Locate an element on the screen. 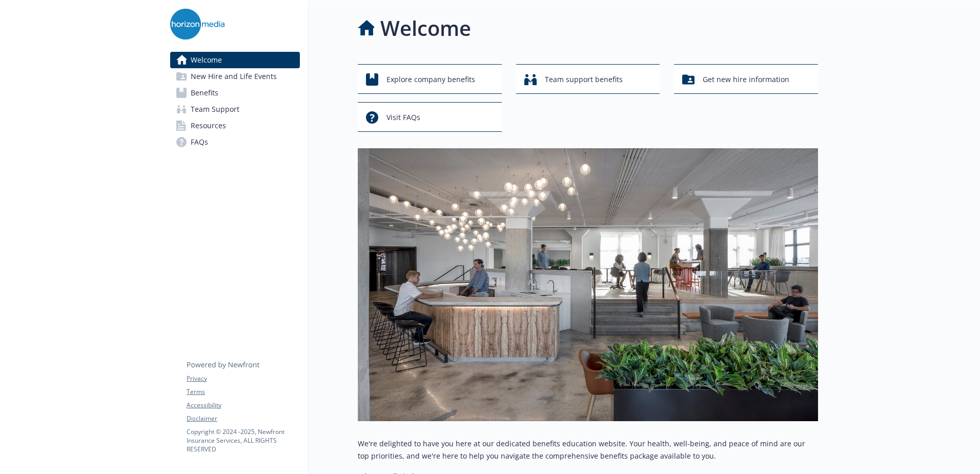 Image resolution: width=980 pixels, height=474 pixels. span: Get new hire information is located at coordinates (746, 80).